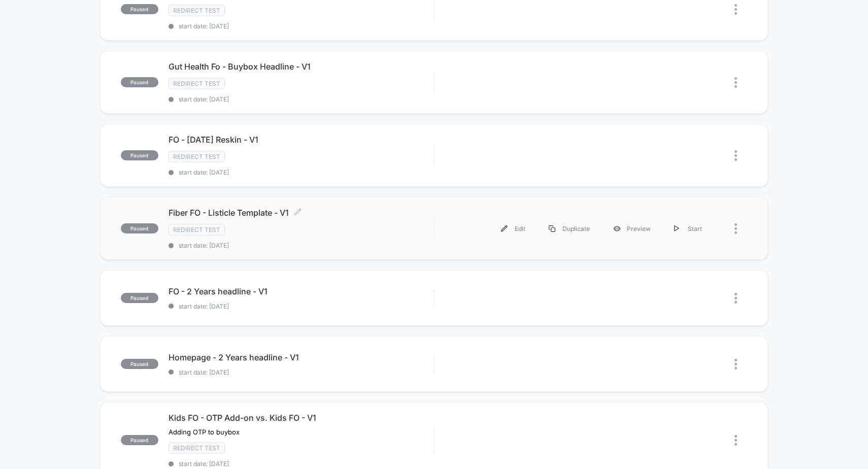 The image size is (868, 469). Describe the element at coordinates (301, 418) in the screenshot. I see `span: Kids FO - OTP Add-on vs. Kids FO - V1` at that location.